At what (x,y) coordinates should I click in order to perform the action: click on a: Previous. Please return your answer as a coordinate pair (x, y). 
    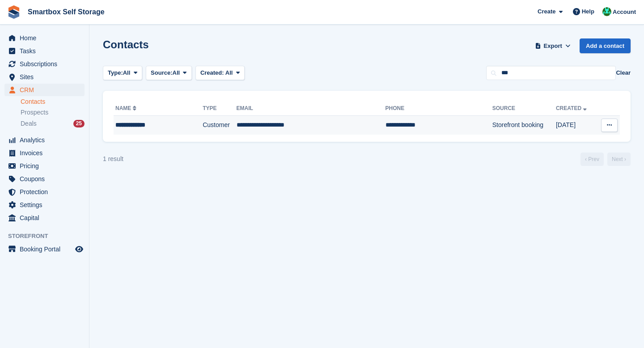
    Looking at the image, I should click on (592, 159).